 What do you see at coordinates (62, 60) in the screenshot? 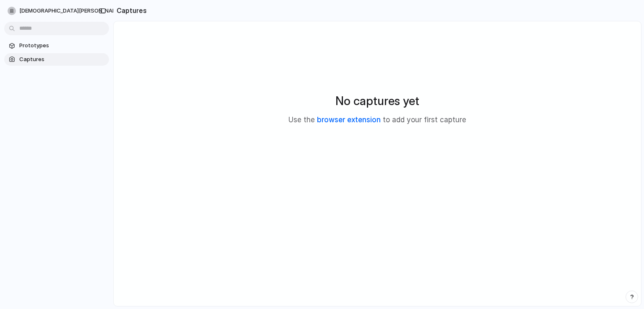
I see `span: Captures` at bounding box center [62, 60].